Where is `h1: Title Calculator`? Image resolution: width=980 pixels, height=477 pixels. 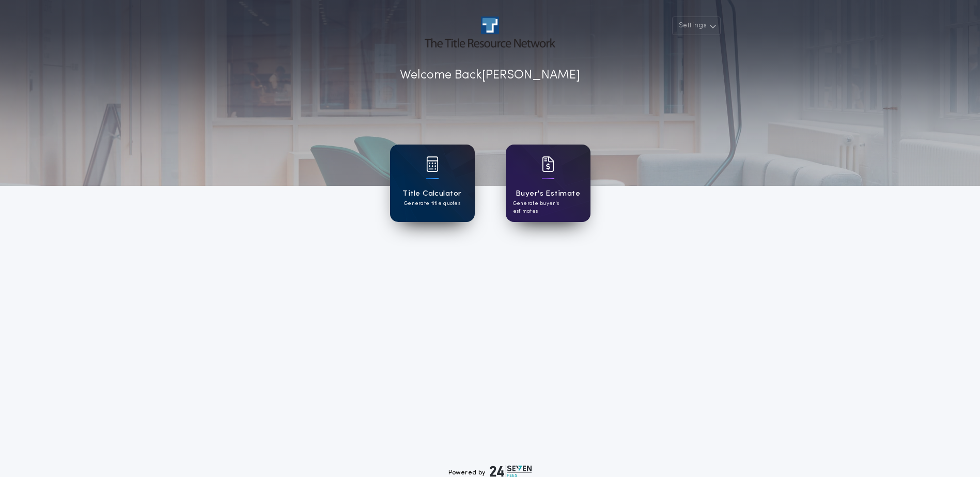
h1: Title Calculator is located at coordinates (432, 194).